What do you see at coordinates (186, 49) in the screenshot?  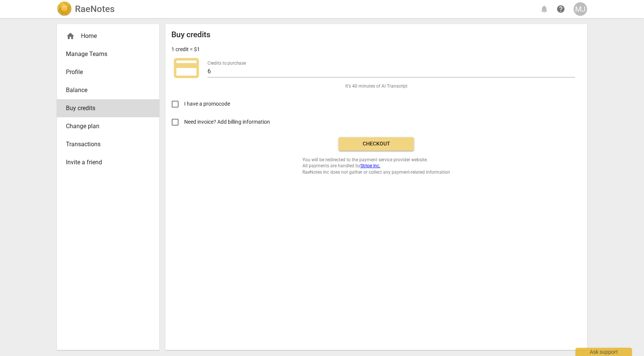 I see `p: 1 credit = $1` at bounding box center [186, 49].